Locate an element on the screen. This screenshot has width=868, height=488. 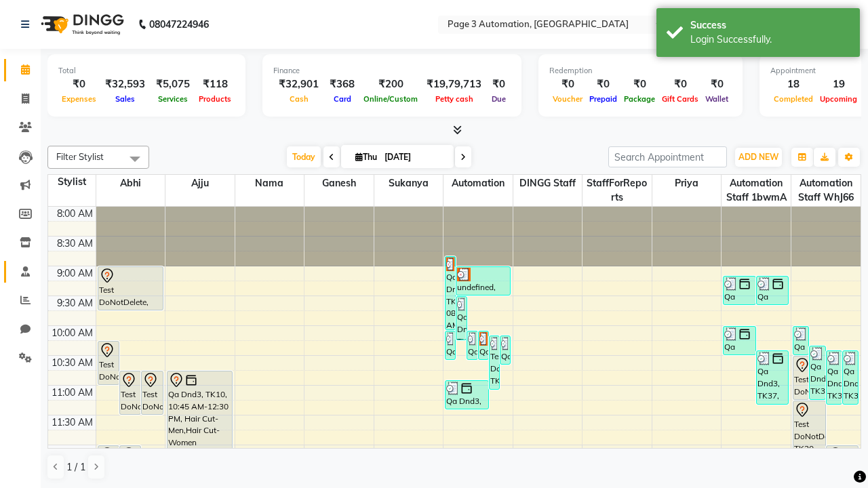
div: Finance is located at coordinates (392, 71).